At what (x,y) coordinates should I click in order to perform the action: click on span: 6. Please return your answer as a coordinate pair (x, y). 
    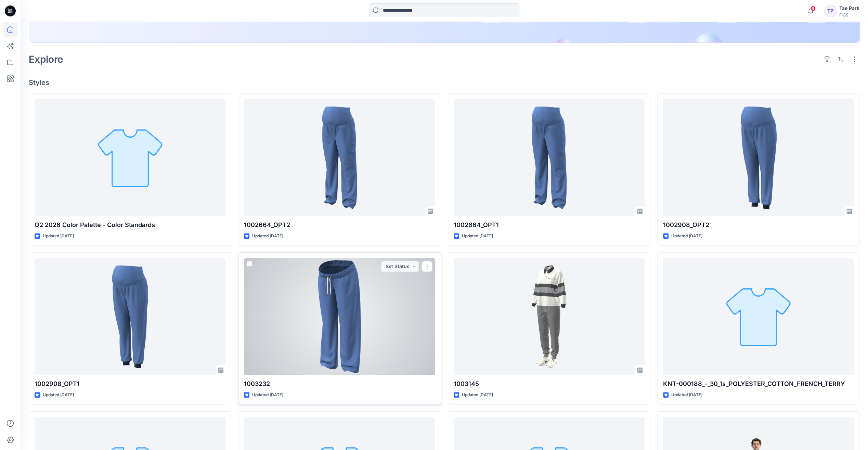
    Looking at the image, I should click on (812, 9).